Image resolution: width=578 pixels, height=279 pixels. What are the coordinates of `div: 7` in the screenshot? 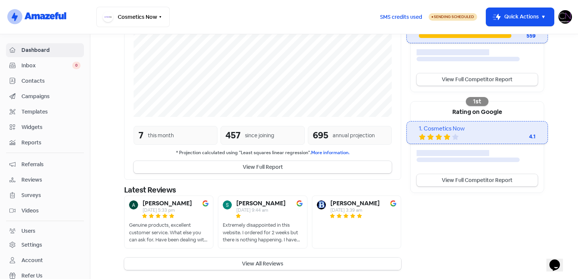 It's located at (141, 135).